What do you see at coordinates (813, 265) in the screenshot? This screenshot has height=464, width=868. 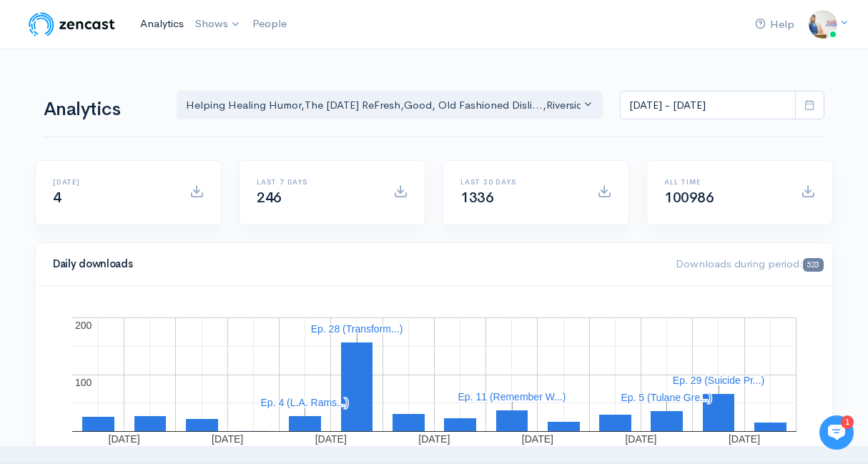 I see `span: 523` at bounding box center [813, 265].